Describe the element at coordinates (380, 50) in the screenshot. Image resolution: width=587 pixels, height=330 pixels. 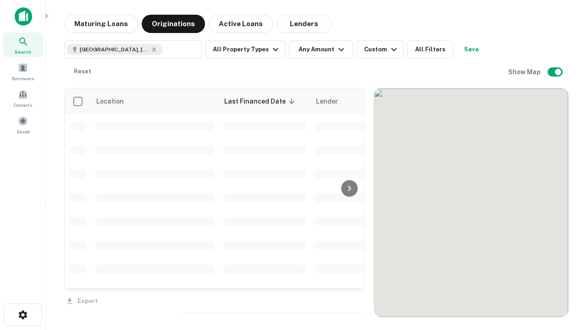
I see `button: Custom` at that location.